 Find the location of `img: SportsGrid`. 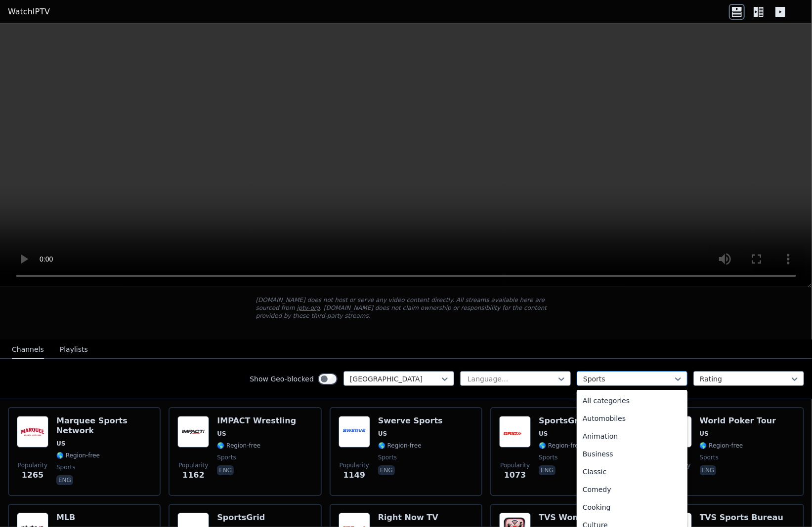

img: SportsGrid is located at coordinates (514, 432).